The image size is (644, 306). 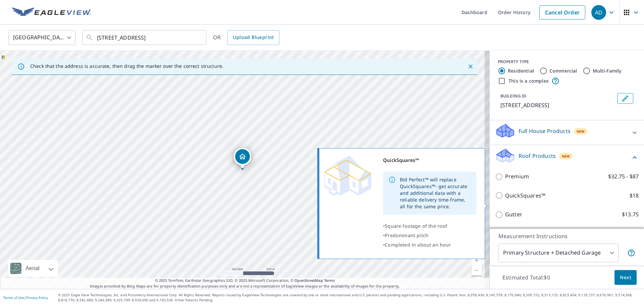 What do you see at coordinates (607, 71) in the screenshot?
I see `label: Multi-Family` at bounding box center [607, 71].